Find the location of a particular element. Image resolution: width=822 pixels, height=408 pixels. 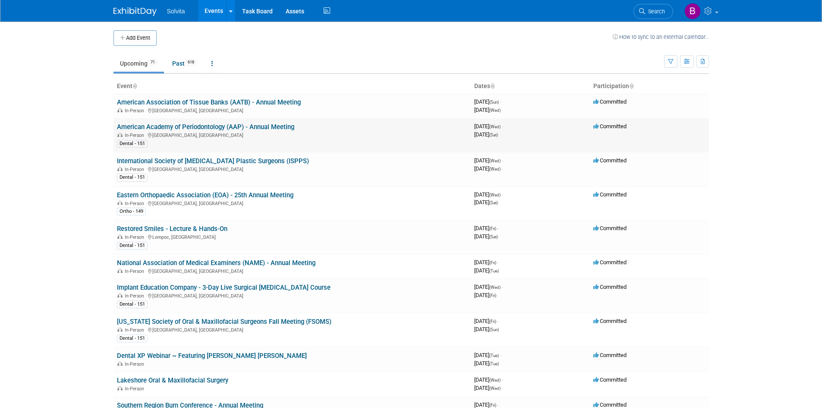

a: American Association of Tissue Banks (AATB) - Annual Meeting is located at coordinates (209, 102).